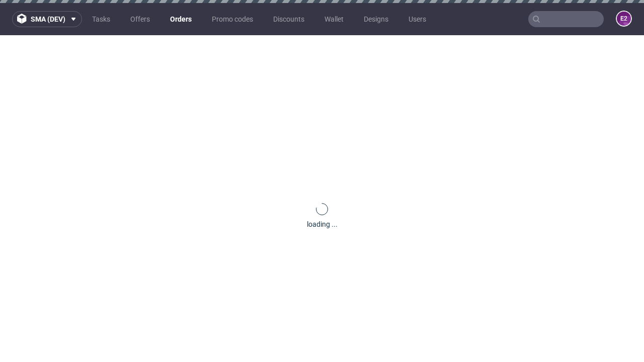 Image resolution: width=644 pixels, height=362 pixels. I want to click on a: Orders, so click(181, 19).